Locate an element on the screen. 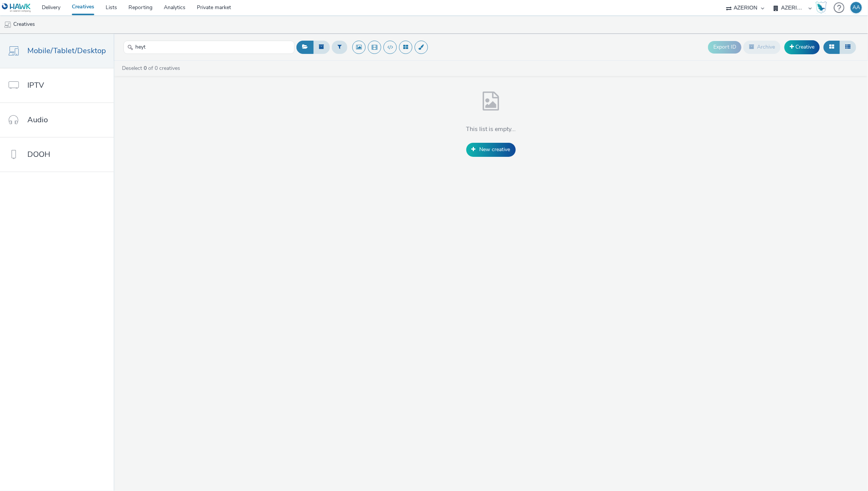 This screenshot has width=868, height=491. strong: 0 is located at coordinates (145, 68).